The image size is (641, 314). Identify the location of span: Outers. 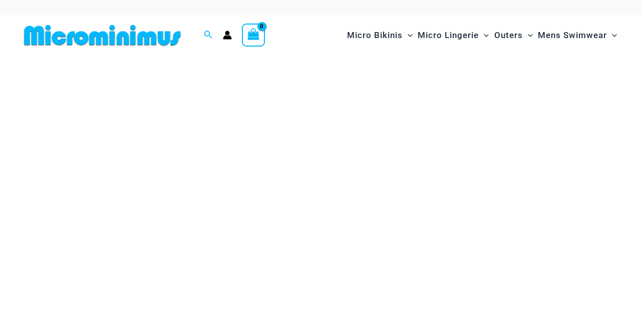
(508, 35).